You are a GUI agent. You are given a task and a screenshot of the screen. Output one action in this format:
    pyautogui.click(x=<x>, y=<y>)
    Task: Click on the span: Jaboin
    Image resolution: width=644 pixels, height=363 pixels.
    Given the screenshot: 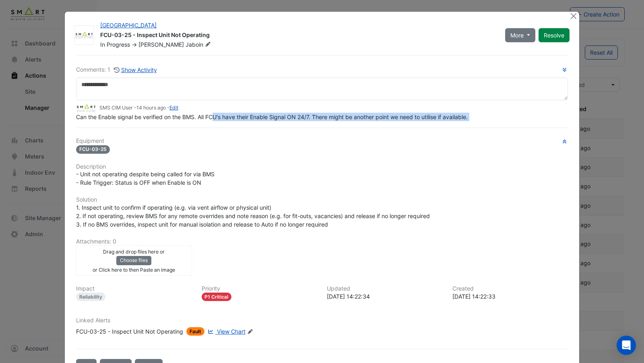 What is the action you would take?
    pyautogui.click(x=199, y=44)
    